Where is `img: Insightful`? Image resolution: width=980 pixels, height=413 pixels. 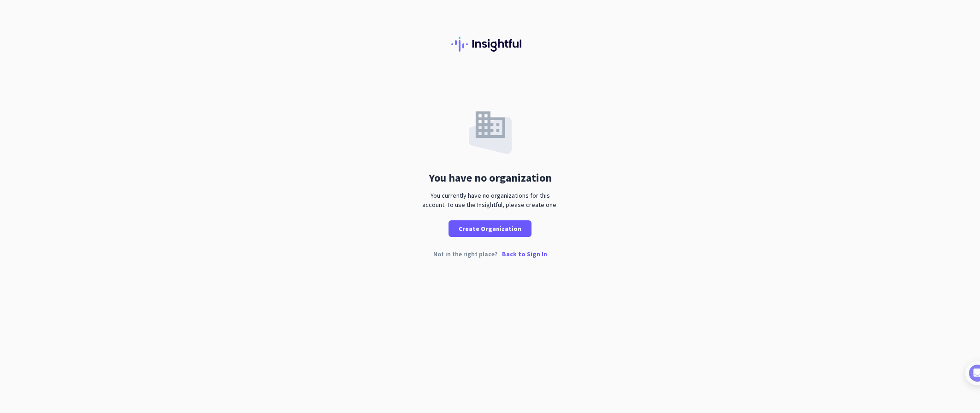
img: Insightful is located at coordinates (490, 44).